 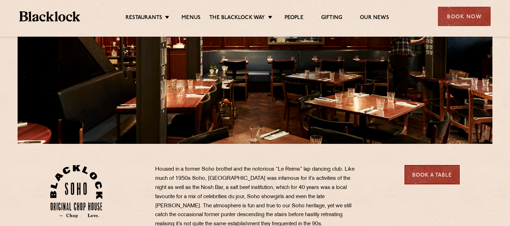 What do you see at coordinates (374, 18) in the screenshot?
I see `a: Our News` at bounding box center [374, 18].